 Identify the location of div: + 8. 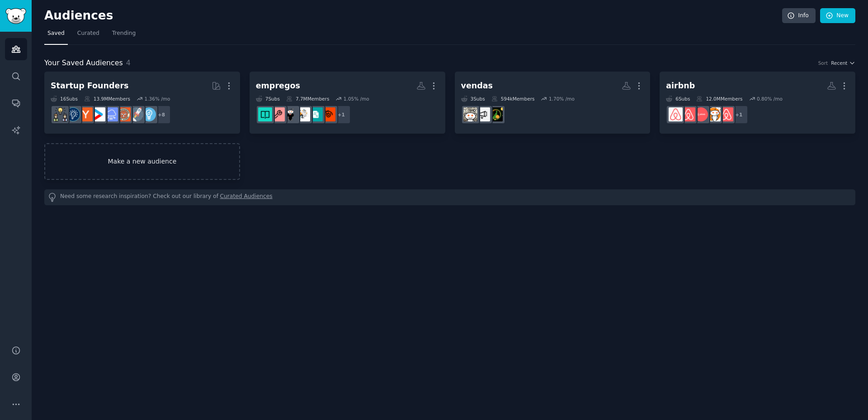
(161, 115).